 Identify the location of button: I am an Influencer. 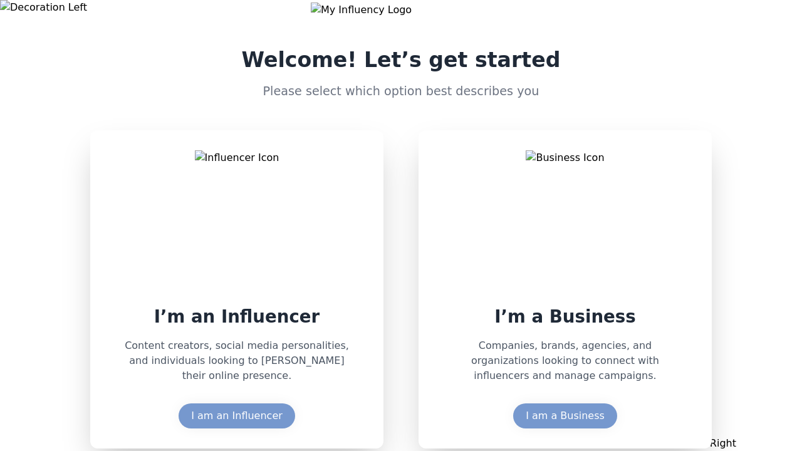
(237, 416).